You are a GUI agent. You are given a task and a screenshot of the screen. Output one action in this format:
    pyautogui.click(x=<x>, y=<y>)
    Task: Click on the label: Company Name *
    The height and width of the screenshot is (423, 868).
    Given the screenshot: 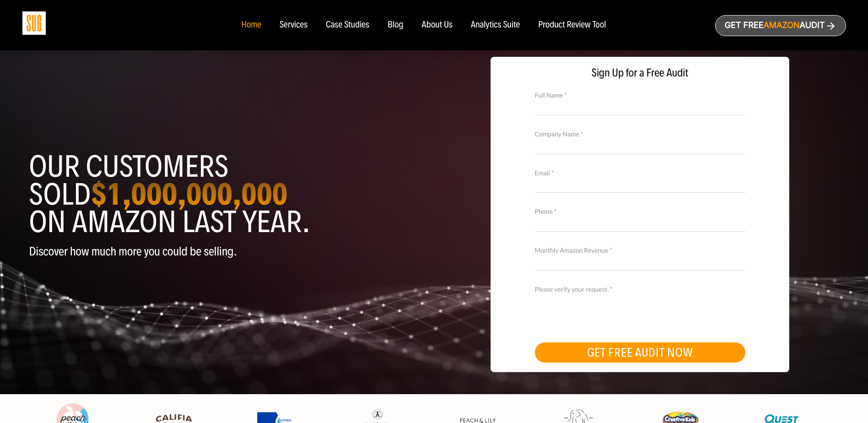 What is the action you would take?
    pyautogui.click(x=640, y=134)
    